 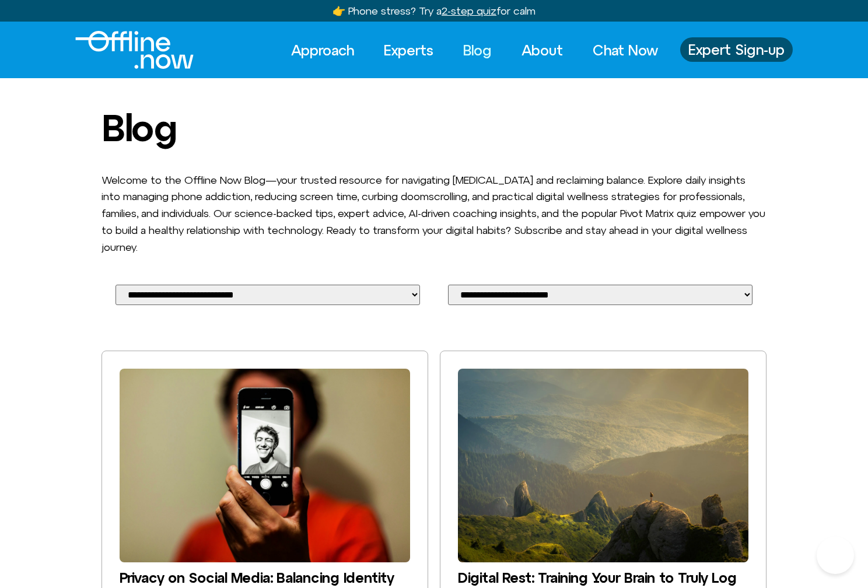 What do you see at coordinates (323, 50) in the screenshot?
I see `a: Approach` at bounding box center [323, 50].